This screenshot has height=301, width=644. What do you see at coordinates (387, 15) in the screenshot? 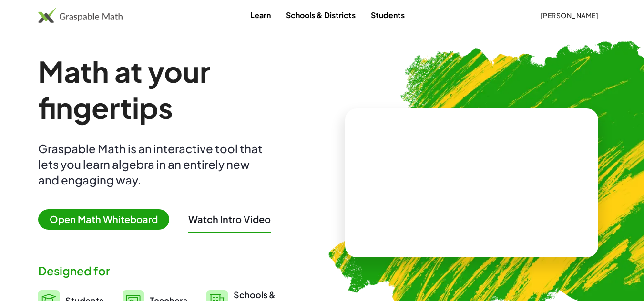
I see `a: Students` at bounding box center [387, 15].